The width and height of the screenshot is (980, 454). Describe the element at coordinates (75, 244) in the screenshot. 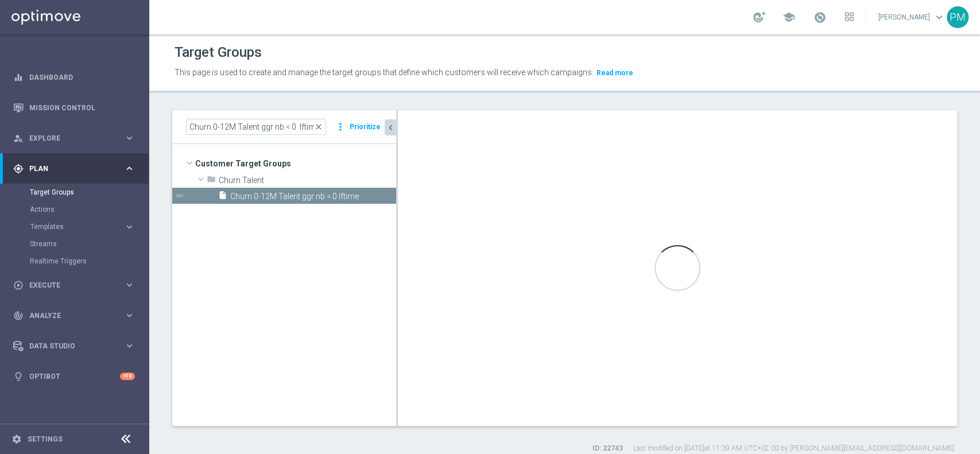

I see `a: Streams` at that location.